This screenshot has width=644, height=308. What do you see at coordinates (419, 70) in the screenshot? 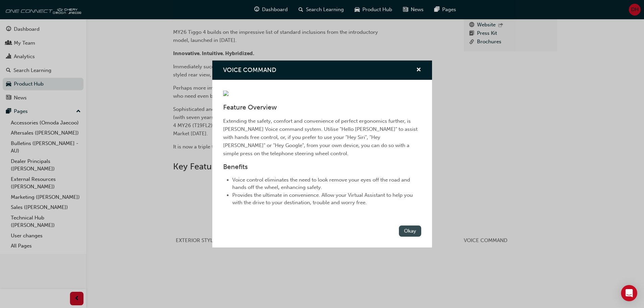
I see `button: cross-icon` at bounding box center [419, 70].